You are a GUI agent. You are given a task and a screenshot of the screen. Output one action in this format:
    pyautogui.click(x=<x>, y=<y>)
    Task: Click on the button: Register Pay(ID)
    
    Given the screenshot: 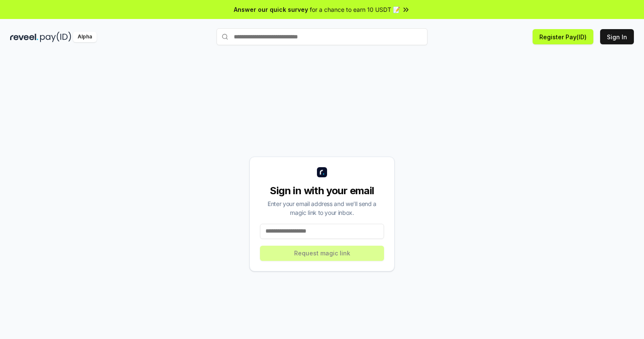 What is the action you would take?
    pyautogui.click(x=563, y=37)
    